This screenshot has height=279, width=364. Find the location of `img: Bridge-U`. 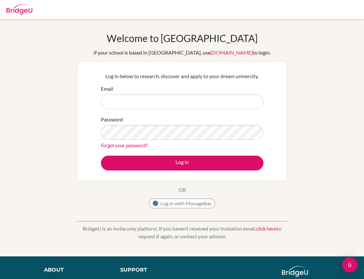

img: Bridge-U is located at coordinates (19, 9).